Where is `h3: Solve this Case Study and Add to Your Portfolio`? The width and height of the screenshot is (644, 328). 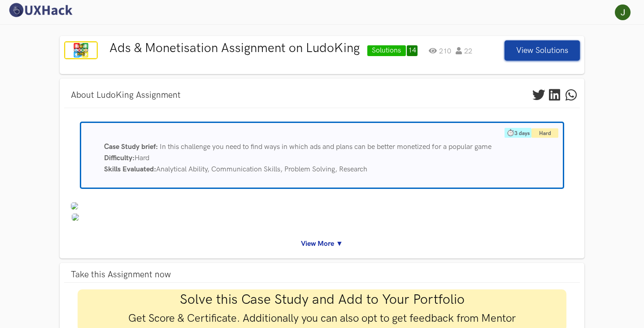
h3: Solve this Case Study and Add to Your Portfolio is located at coordinates (322, 300).